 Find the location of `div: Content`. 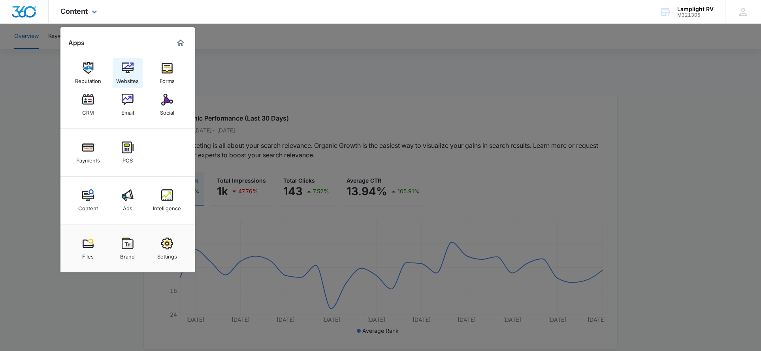

div: Content is located at coordinates (88, 206).